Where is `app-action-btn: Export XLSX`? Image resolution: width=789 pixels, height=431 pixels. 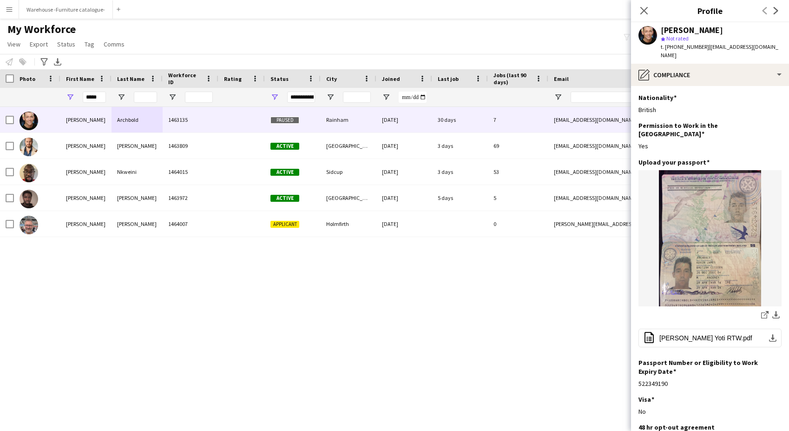
app-action-btn: Export XLSX is located at coordinates (58, 62).